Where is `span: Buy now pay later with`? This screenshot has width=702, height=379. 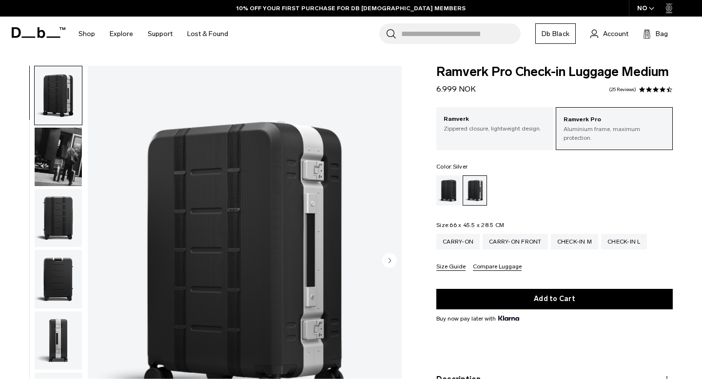 span: Buy now pay later with is located at coordinates (478, 319).